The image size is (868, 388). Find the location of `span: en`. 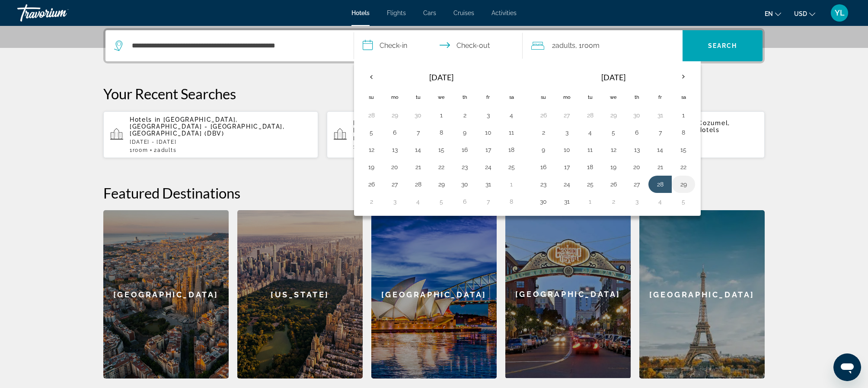

span: en is located at coordinates (769, 14).